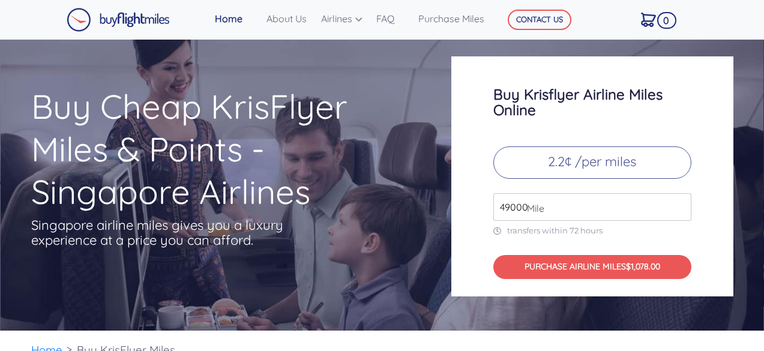 The height and width of the screenshot is (351, 764). Describe the element at coordinates (166, 233) in the screenshot. I see `p: Singapore airline miles gives you a luxury experience at a price you can afford.` at that location.